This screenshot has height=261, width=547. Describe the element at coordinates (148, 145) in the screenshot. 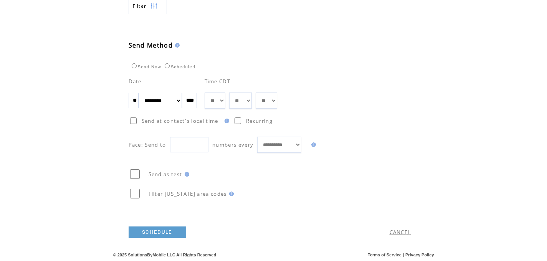

I see `span: Pace: Send to` at that location.